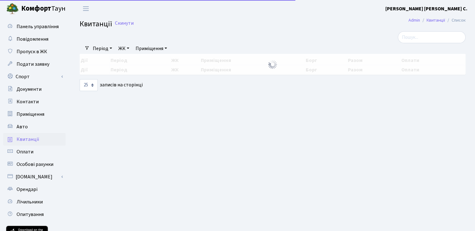  What do you see at coordinates (33, 64) in the screenshot?
I see `span: Подати заявку` at bounding box center [33, 64].